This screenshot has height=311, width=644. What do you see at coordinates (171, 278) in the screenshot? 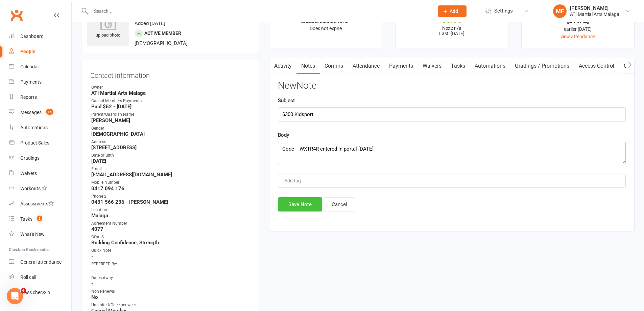
I see `div: Dates Away` at bounding box center [171, 278].